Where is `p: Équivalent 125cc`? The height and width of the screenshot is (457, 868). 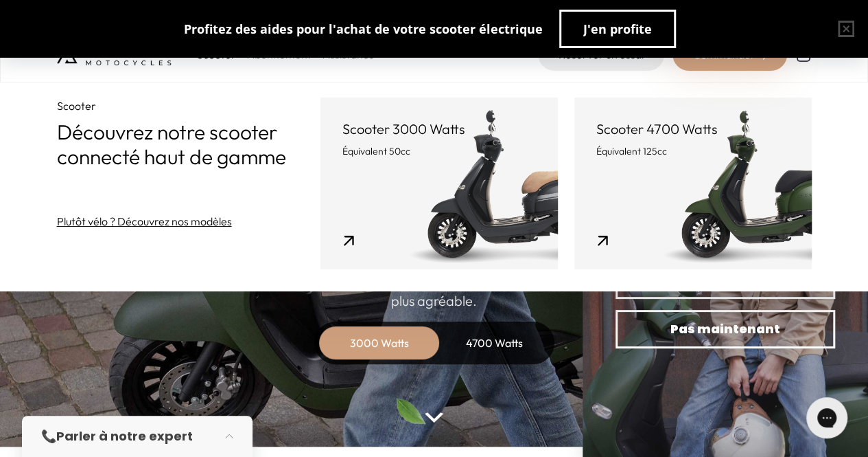 p: Équivalent 125cc is located at coordinates (693, 151).